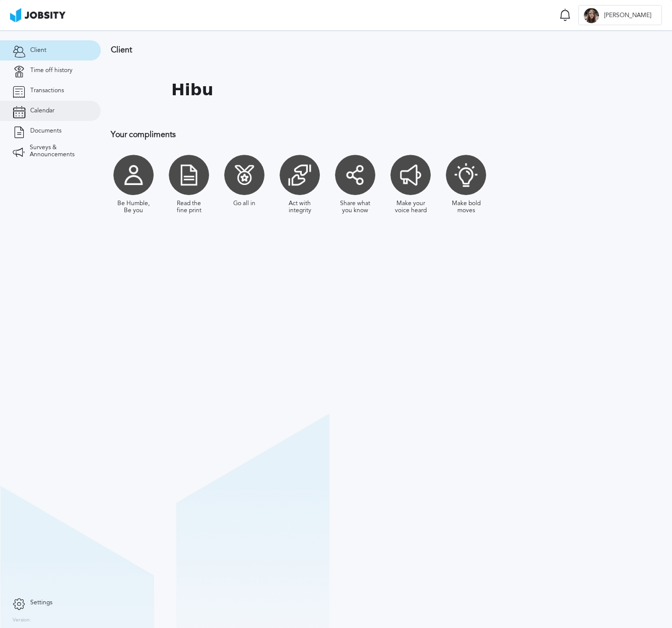 The image size is (672, 628). Describe the element at coordinates (38, 50) in the screenshot. I see `span: Client` at that location.